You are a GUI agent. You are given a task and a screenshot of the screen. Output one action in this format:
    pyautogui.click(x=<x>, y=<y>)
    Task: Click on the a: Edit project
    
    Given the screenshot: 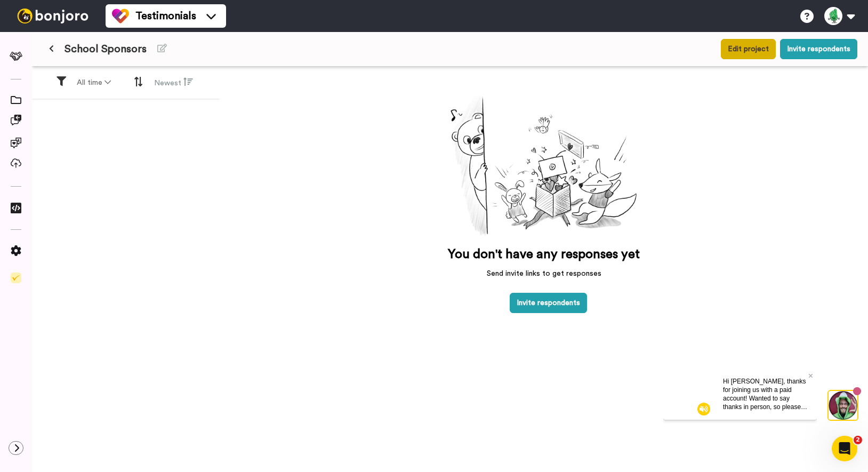 What is the action you would take?
    pyautogui.click(x=748, y=49)
    